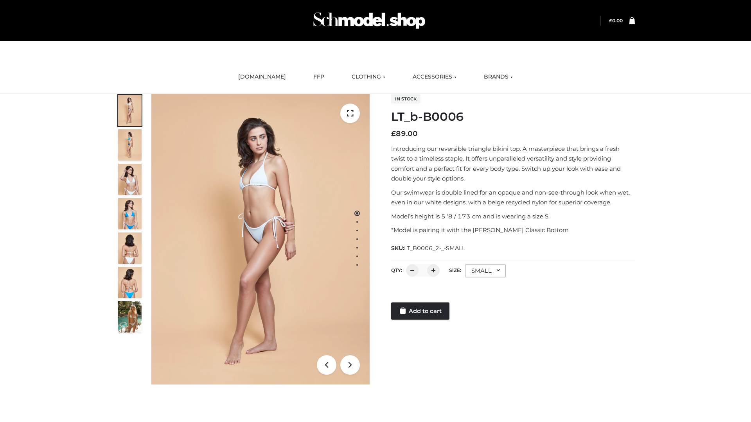 The height and width of the screenshot is (422, 751). Describe the element at coordinates (130, 248) in the screenshot. I see `img: ArielClassicBikiniTop_CloudNine_AzureSky_OW114ECO_7-scaled.jpg` at that location.